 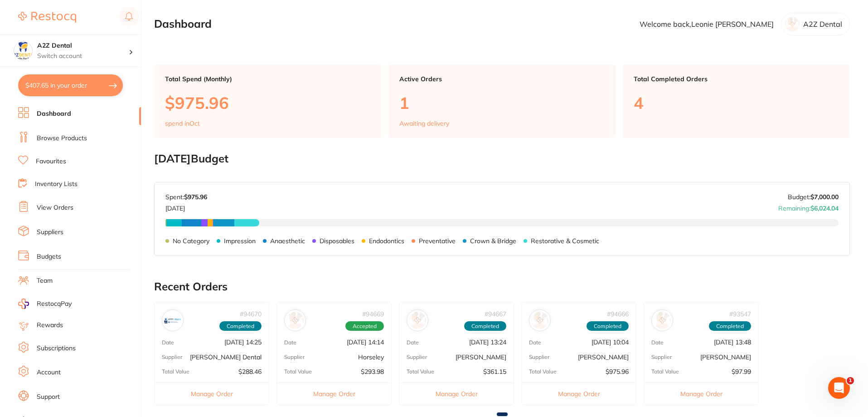 I want to click on a: Dashboard, so click(x=54, y=114).